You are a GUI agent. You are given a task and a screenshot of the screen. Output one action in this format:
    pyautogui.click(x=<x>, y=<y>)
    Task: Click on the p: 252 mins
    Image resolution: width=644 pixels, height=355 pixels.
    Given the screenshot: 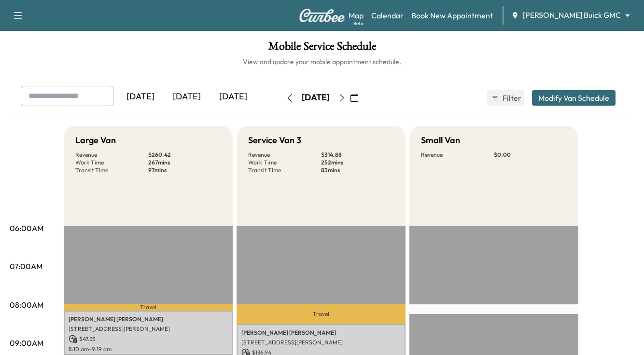 What is the action you would take?
    pyautogui.click(x=357, y=163)
    